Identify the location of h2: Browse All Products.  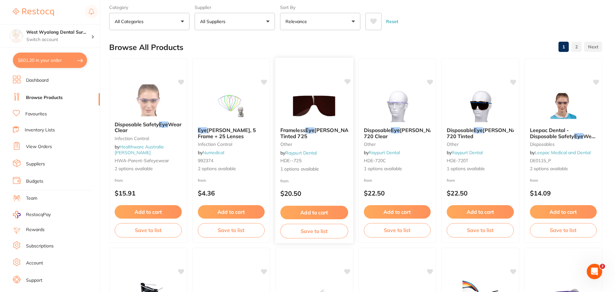
(146, 48).